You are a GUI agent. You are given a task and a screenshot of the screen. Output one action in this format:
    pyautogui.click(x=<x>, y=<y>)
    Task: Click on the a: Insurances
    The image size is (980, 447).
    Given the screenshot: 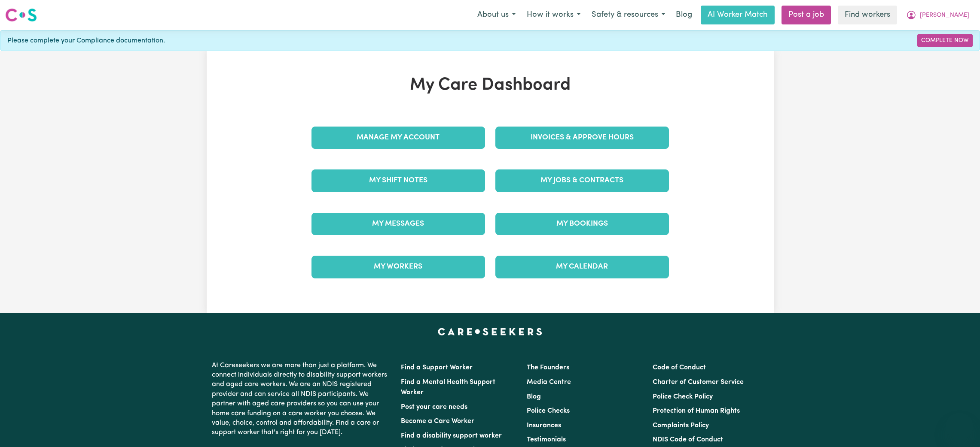 What is the action you would take?
    pyautogui.click(x=544, y=425)
    